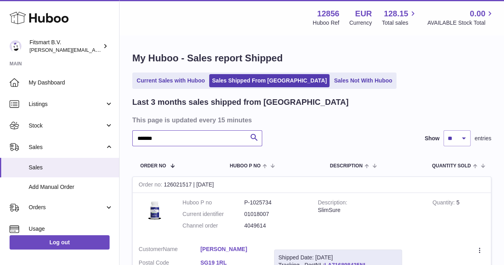 The height and width of the screenshot is (265, 504). I want to click on span: entries, so click(483, 138).